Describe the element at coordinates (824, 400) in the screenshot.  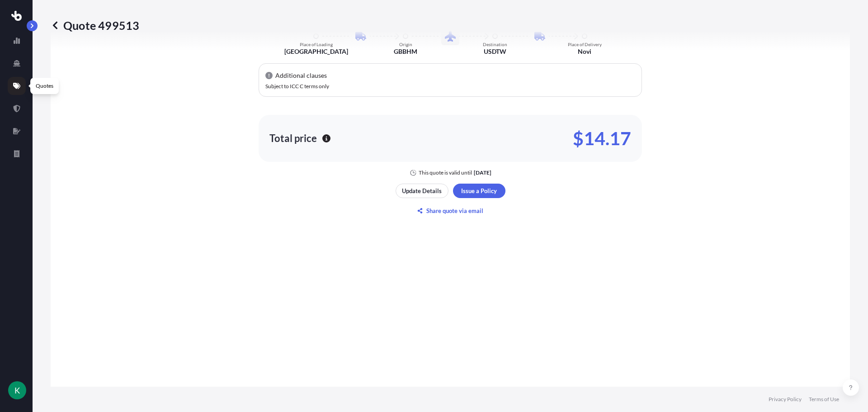
I see `a: Terms of Use` at that location.